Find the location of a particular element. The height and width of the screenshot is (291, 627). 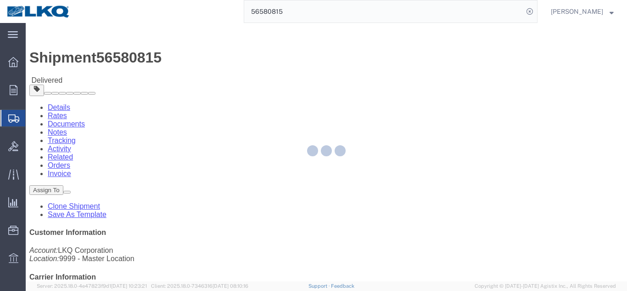

span: Client: 2025.18.0-7346316 is located at coordinates (200, 286).